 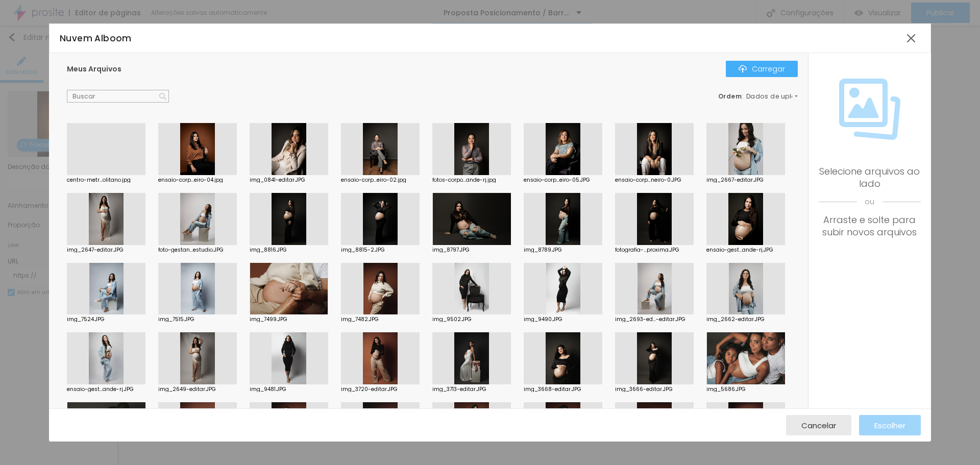 What do you see at coordinates (762, 69) in the screenshot?
I see `button: ÍconeCarregar` at bounding box center [762, 69].